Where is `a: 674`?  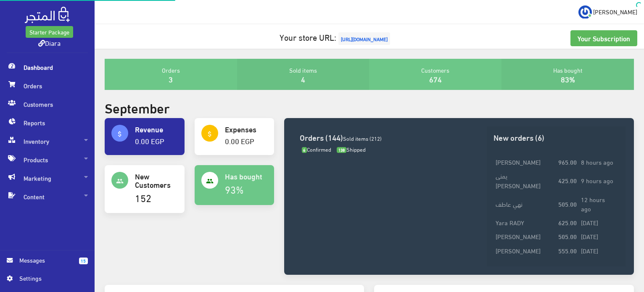 a: 674 is located at coordinates (436, 79).